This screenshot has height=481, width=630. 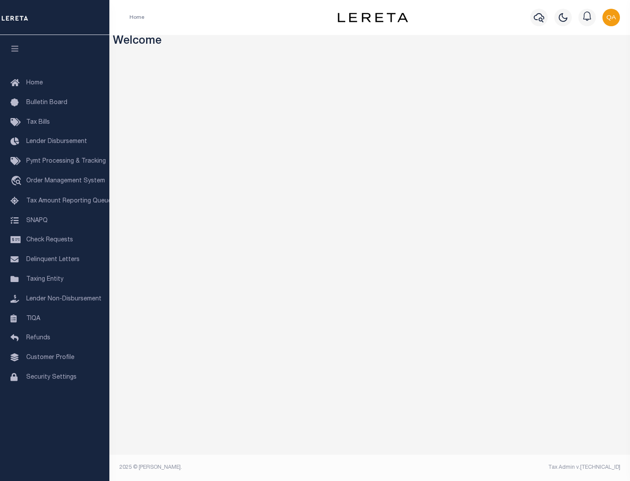 I want to click on span: Tax Amount Reporting Queue, so click(x=69, y=201).